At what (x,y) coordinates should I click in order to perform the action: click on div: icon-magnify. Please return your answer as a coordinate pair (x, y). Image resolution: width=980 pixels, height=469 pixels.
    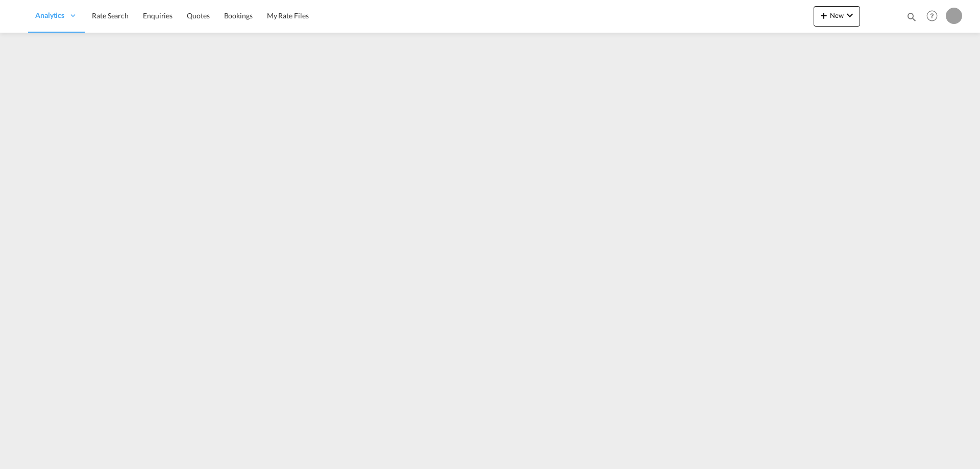
    Looking at the image, I should click on (911, 19).